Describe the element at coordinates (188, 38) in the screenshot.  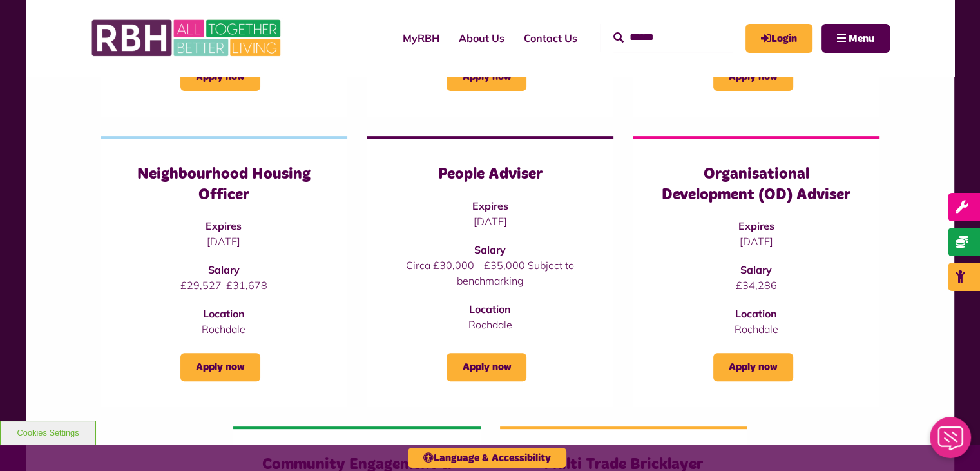
I see `img: RBH` at that location.